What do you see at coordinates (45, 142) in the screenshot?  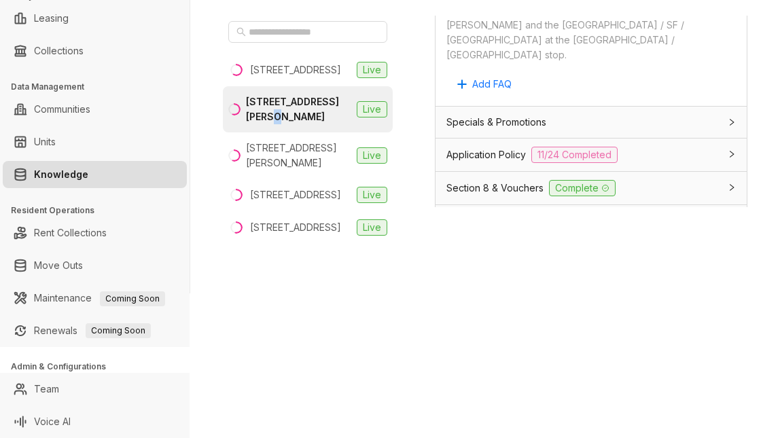 I see `a: Units` at bounding box center [45, 142].